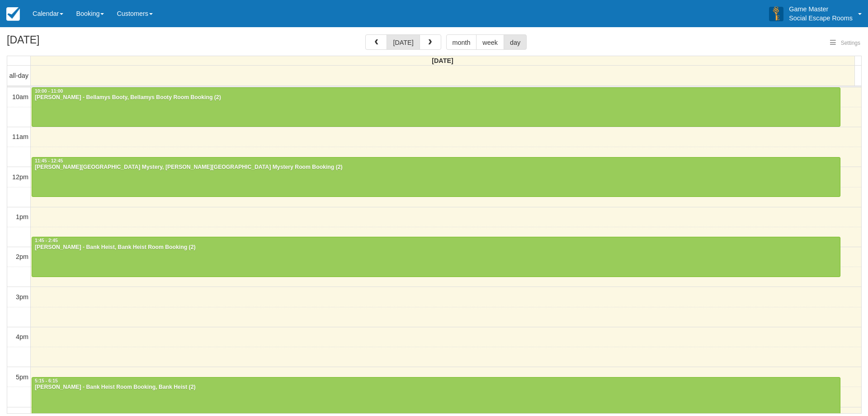  I want to click on span: 11:45 - 12:45, so click(49, 161).